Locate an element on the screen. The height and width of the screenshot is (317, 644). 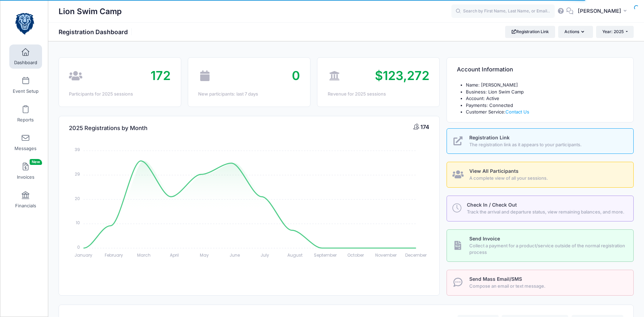
span: New is located at coordinates (36, 162).